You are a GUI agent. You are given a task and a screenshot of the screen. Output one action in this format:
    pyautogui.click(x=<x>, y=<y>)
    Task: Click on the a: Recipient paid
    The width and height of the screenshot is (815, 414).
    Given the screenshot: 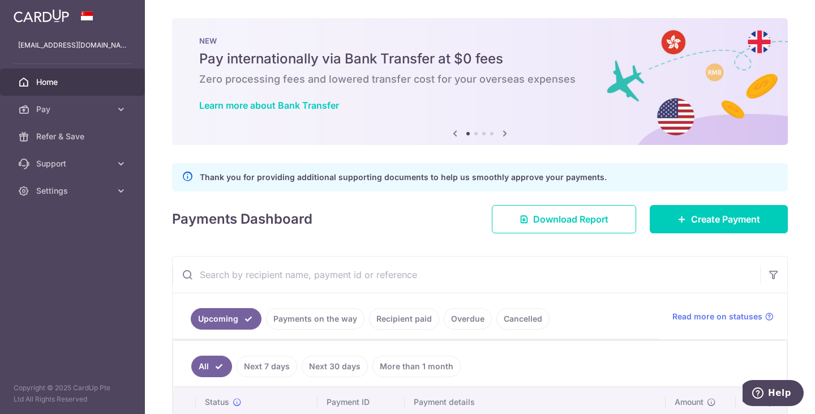 What is the action you would take?
    pyautogui.click(x=404, y=319)
    